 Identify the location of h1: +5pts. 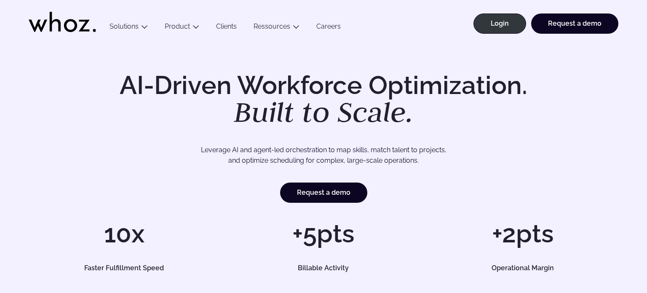
(323, 233).